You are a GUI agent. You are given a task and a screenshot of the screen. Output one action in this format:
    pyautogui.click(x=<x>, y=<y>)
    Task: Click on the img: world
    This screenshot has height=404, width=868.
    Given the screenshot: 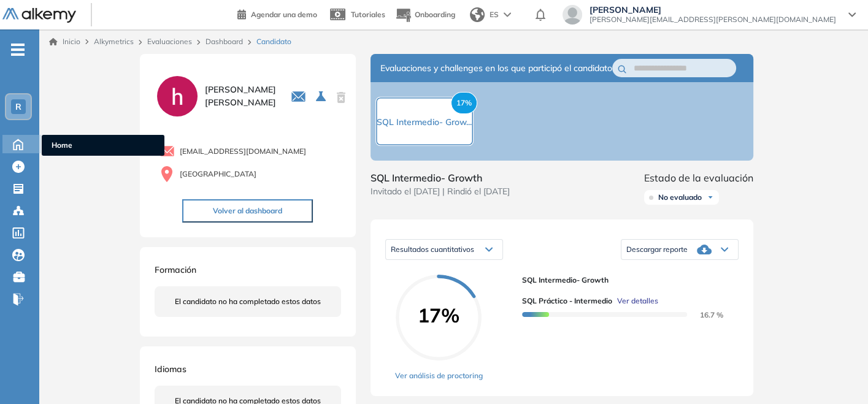 What is the action you would take?
    pyautogui.click(x=477, y=15)
    